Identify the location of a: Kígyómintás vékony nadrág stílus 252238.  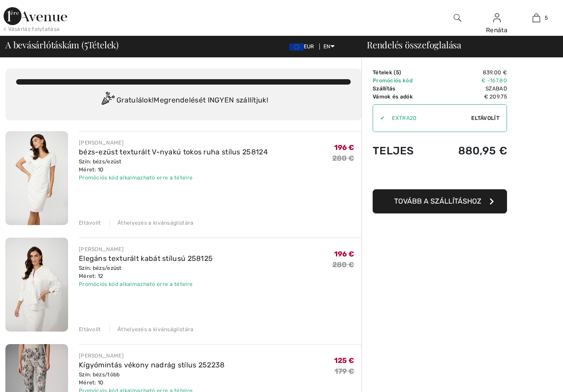
(152, 365).